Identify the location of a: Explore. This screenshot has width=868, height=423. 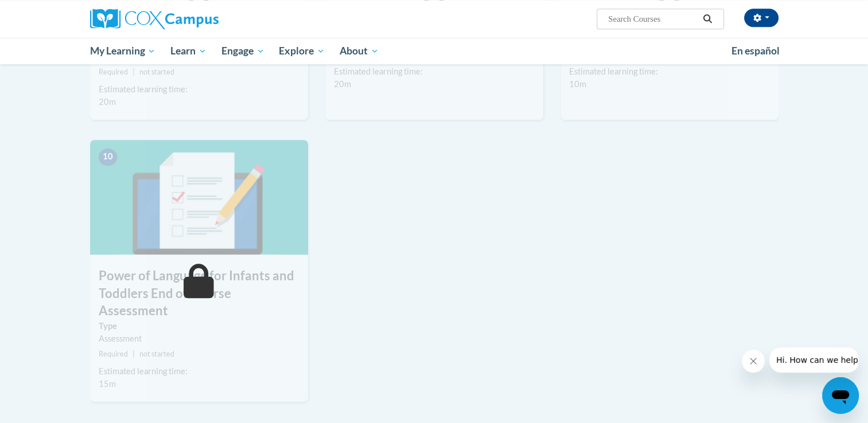
(302, 51).